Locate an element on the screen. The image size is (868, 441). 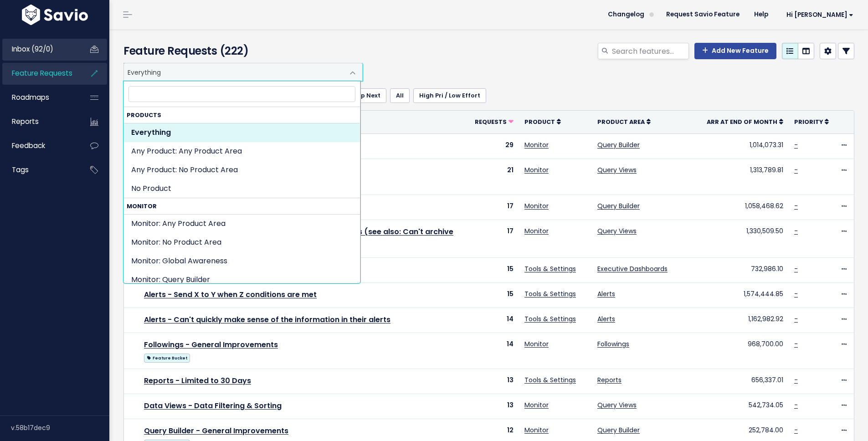
td: 21 is located at coordinates (494, 177).